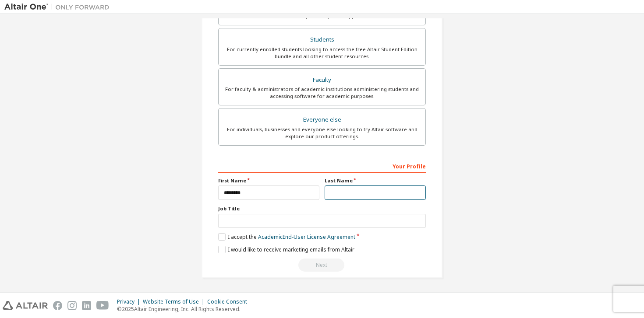 The height and width of the screenshot is (318, 644). I want to click on div: Your Profile, so click(322, 166).